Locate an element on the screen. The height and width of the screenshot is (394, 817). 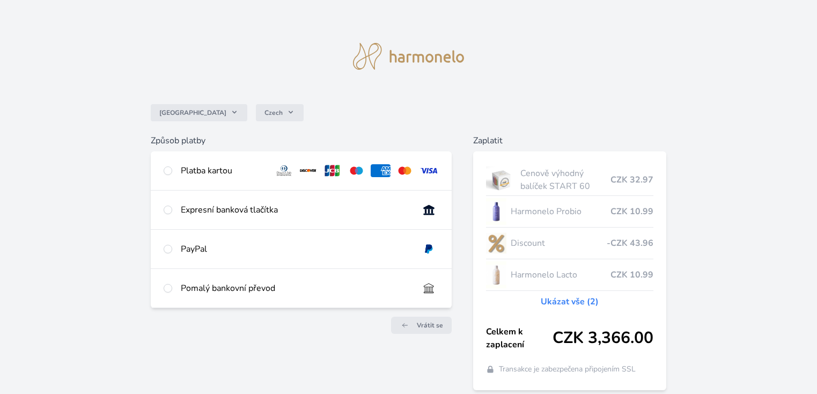
img: CLEAN_LACTO_se_stinem_x-hi-lo.jpg is located at coordinates (496, 275).